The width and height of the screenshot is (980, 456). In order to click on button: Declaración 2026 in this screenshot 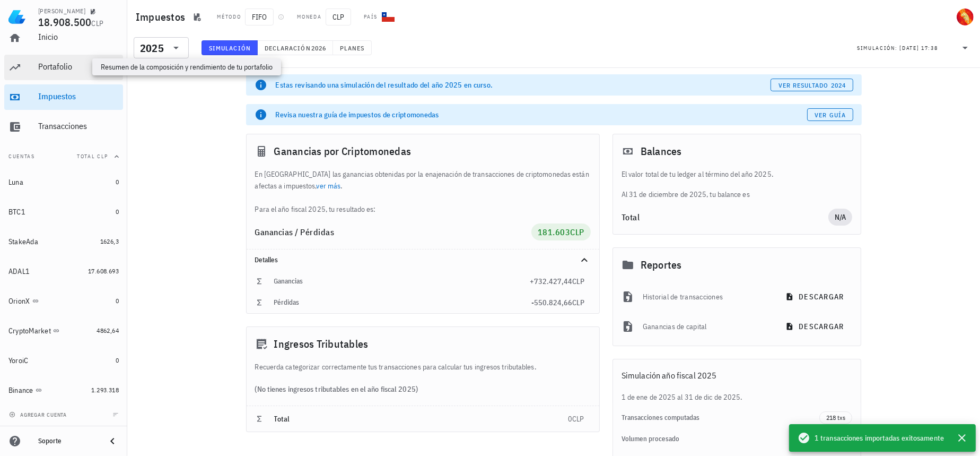, I will do `click(295, 48)`.